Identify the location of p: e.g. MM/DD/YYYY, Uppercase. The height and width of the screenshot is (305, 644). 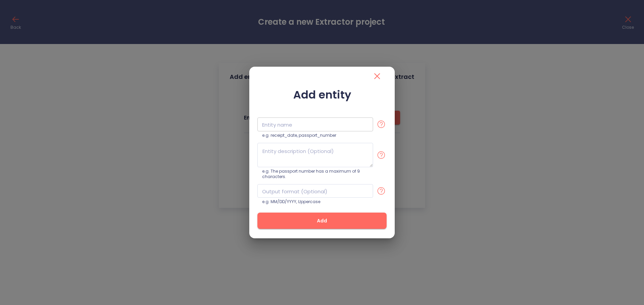
(320, 202).